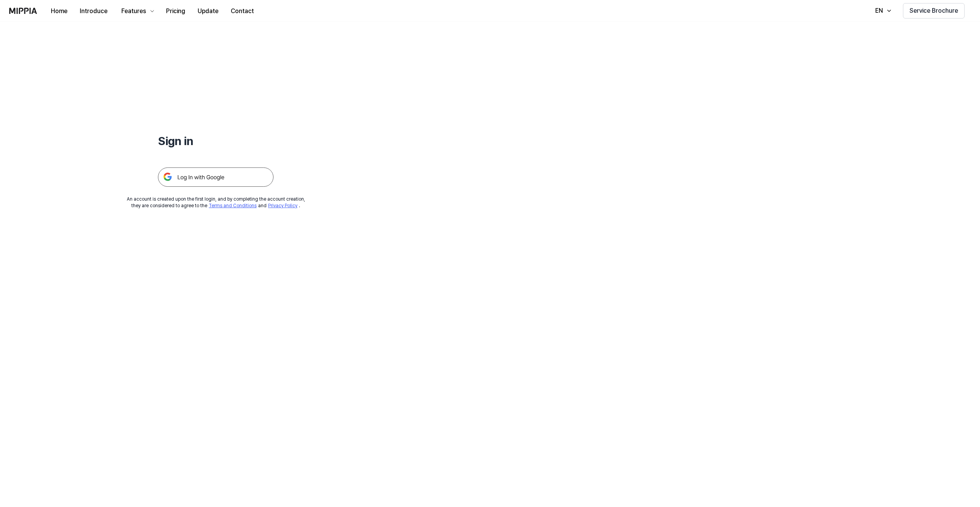 This screenshot has height=507, width=980. What do you see at coordinates (208, 11) in the screenshot?
I see `button: Update` at bounding box center [208, 11].